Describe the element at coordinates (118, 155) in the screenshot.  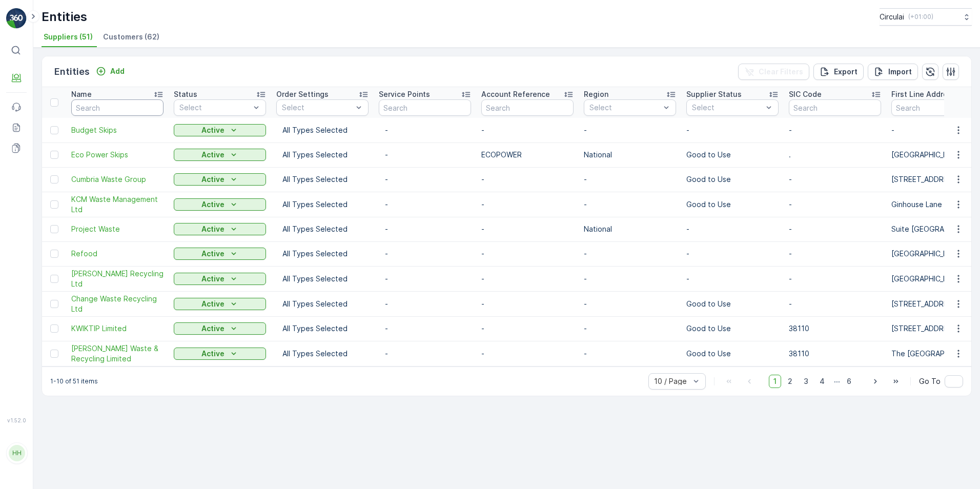
I see `a: Eco Power Skips` at that location.